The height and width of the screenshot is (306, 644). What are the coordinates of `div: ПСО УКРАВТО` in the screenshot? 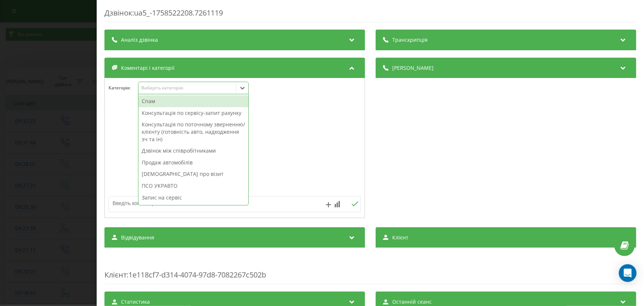 It's located at (193, 186).